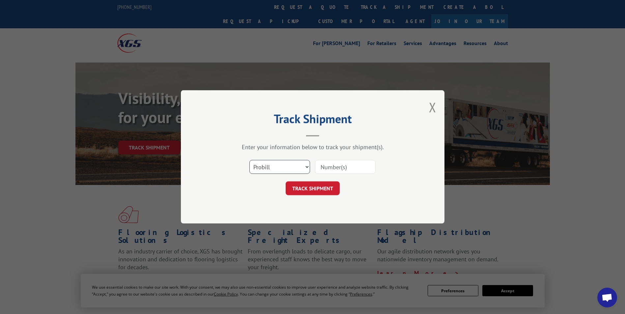 The width and height of the screenshot is (625, 314). Describe the element at coordinates (312, 147) in the screenshot. I see `div: Enter your information below to track your shipment(s).` at that location.